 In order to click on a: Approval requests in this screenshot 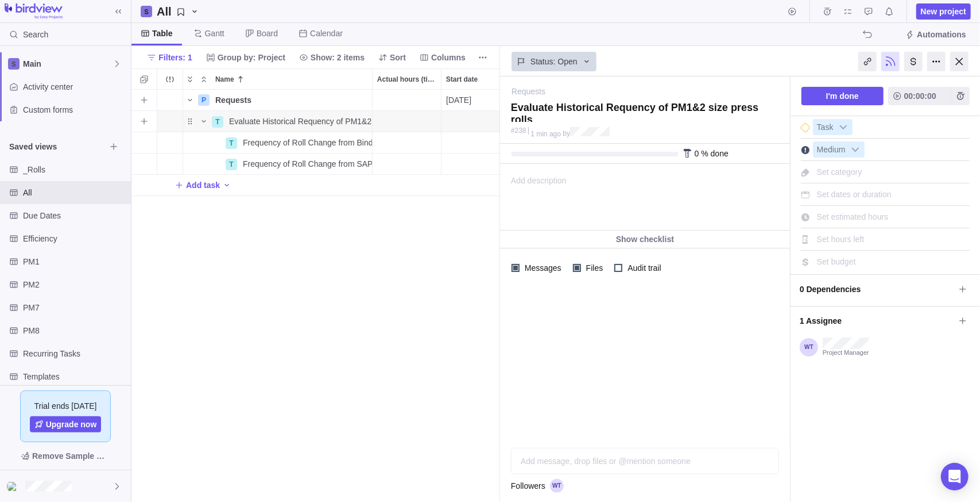, I will do `click(869, 13)`.